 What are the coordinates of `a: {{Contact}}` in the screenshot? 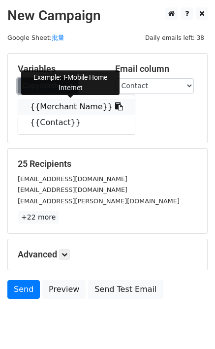 It's located at (76, 123).